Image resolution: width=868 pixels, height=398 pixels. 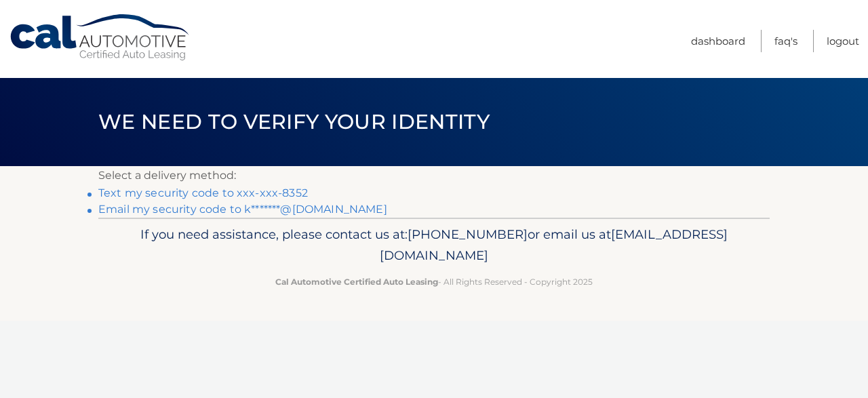 What do you see at coordinates (786, 41) in the screenshot?
I see `a: FAQ's` at bounding box center [786, 41].